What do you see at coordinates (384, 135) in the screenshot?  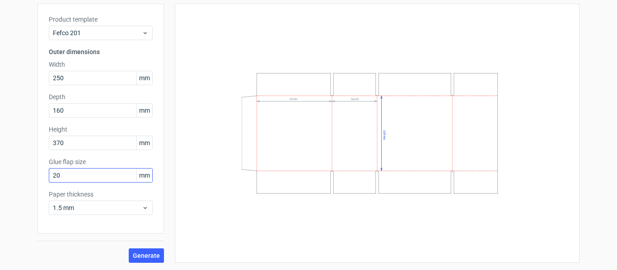 I see `text: Height` at bounding box center [384, 135].